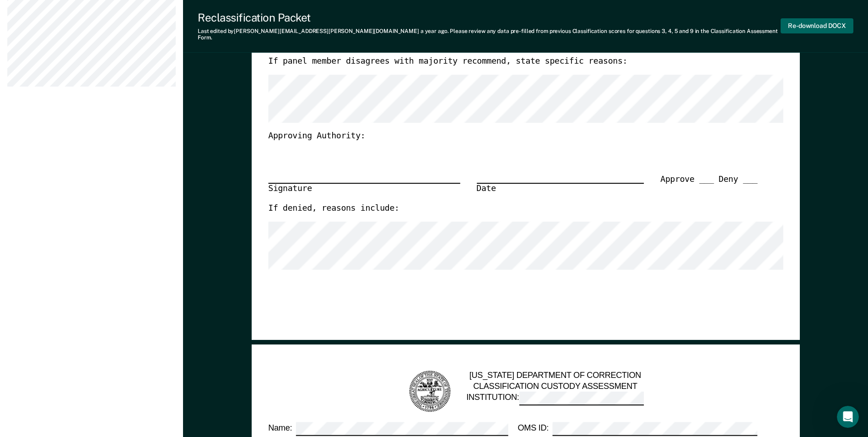  I want to click on img: TN Seal, so click(429, 391).